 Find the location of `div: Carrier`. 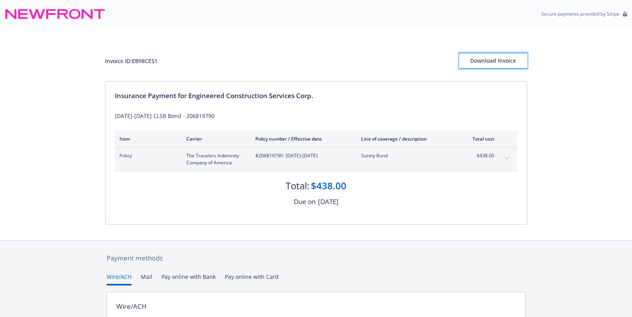

div: Carrier is located at coordinates (214, 139).